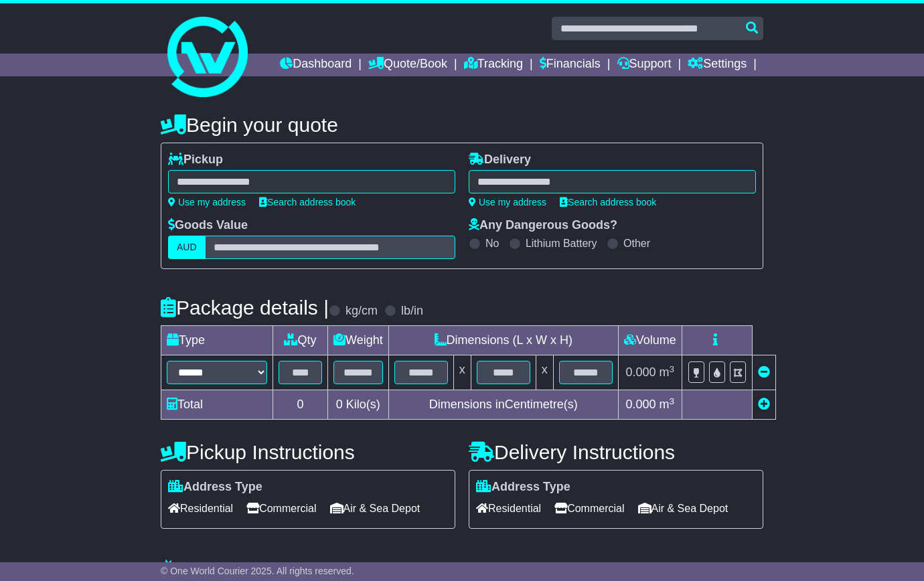 Image resolution: width=924 pixels, height=581 pixels. I want to click on a: Dashboard, so click(315, 65).